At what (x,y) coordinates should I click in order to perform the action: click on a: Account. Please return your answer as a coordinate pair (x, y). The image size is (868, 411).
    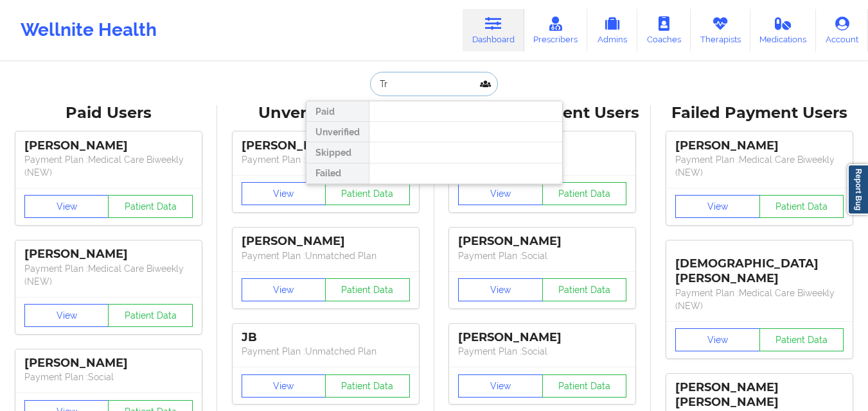
    Looking at the image, I should click on (841, 30).